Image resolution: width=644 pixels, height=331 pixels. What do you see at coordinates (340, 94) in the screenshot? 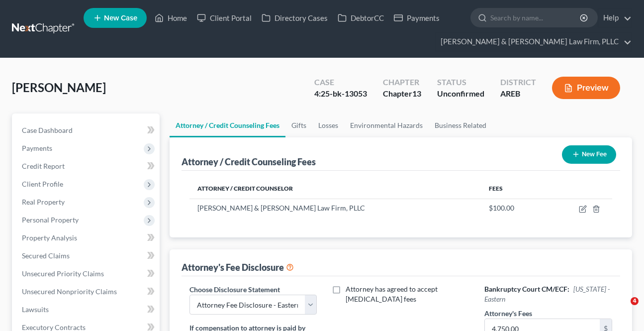
I see `div: 4:25-bk-13053` at bounding box center [340, 94].